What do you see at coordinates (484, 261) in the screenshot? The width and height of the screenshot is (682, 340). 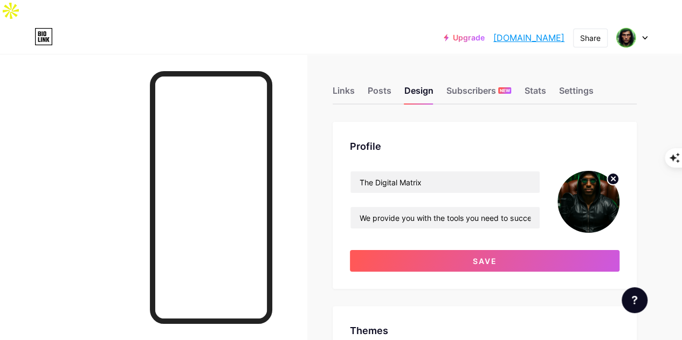 I see `button: Save` at bounding box center [484, 261].